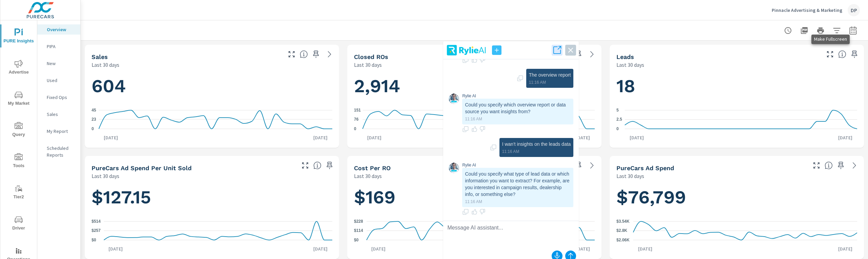  What do you see at coordinates (19, 37) in the screenshot?
I see `span: PURE Insights` at bounding box center [19, 37].